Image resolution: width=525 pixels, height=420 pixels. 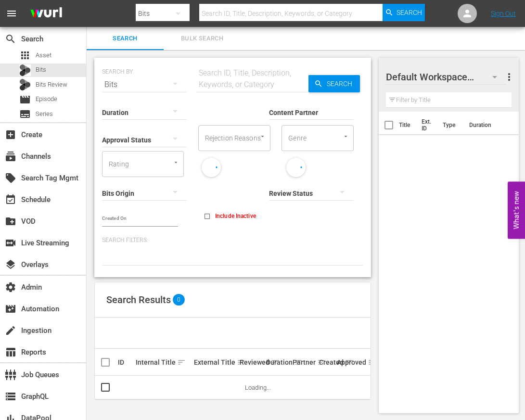 I want to click on span: Channels, so click(x=11, y=156).